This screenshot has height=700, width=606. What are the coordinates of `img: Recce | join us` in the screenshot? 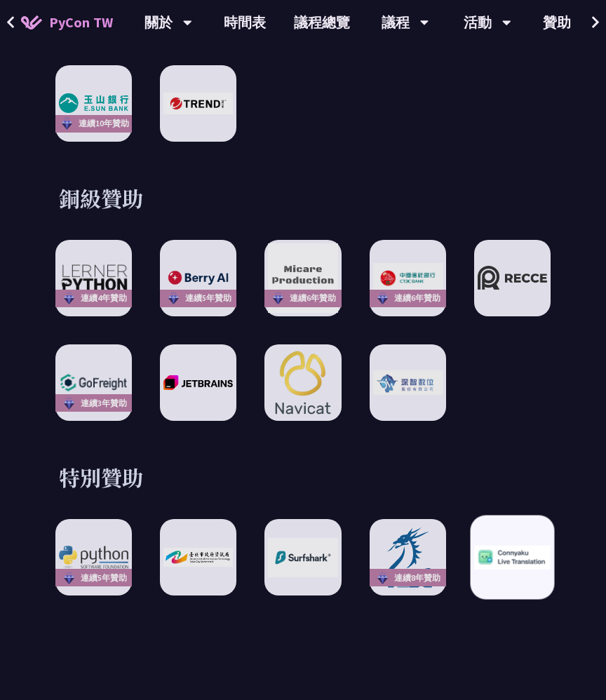 It's located at (512, 278).